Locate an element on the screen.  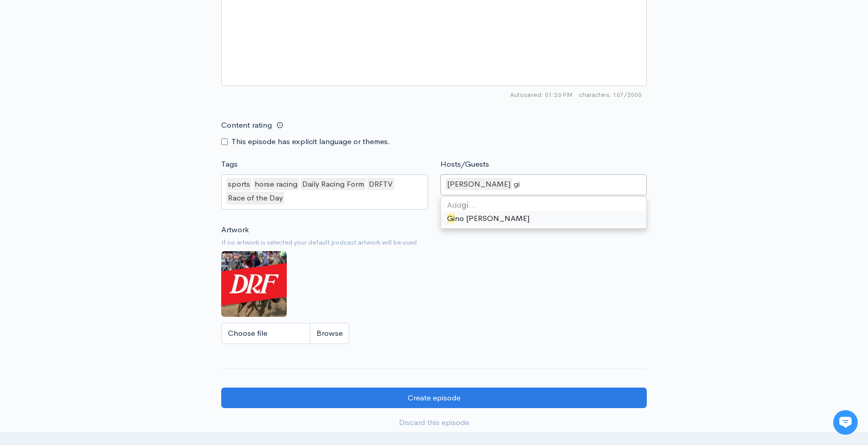
label: Hosts/Guests is located at coordinates (465, 164).